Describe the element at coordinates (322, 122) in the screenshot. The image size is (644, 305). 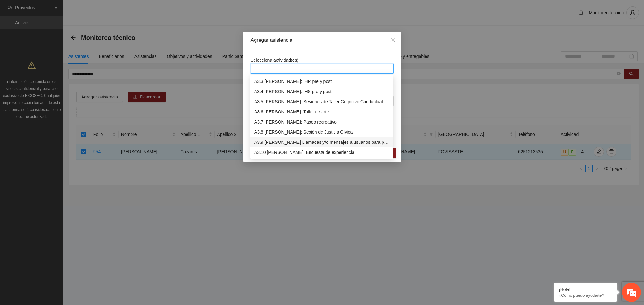
I see `div: A3.7 Cuauhtémoc: Paseo recreativo` at that location.